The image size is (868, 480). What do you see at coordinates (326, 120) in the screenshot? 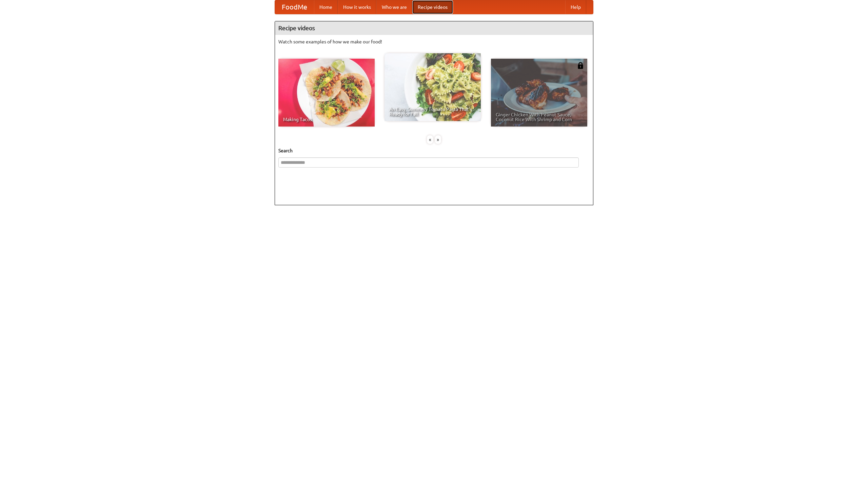
I see `span: Making Tacos` at bounding box center [326, 120].